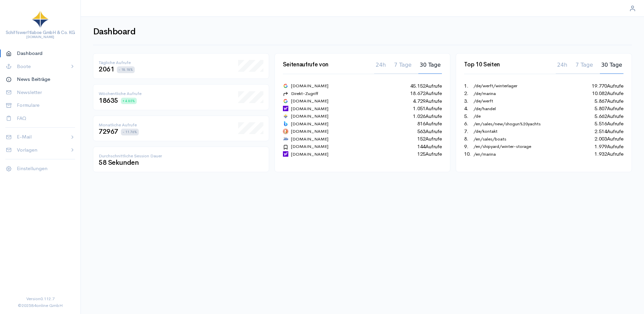  I want to click on span: Wöchentliche Aufrufe, so click(120, 93).